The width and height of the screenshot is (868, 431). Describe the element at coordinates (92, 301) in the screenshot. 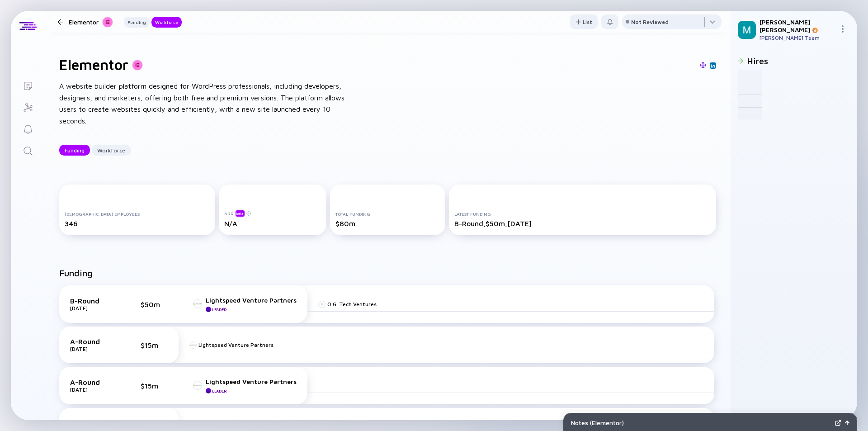

I see `div: B-Round` at that location.